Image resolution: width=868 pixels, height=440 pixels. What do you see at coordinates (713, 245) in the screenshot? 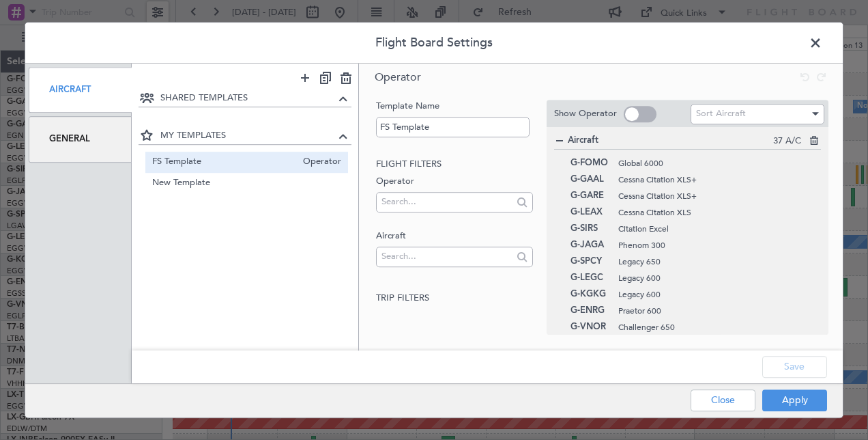
I see `span: Phenom 300` at bounding box center [713, 245].